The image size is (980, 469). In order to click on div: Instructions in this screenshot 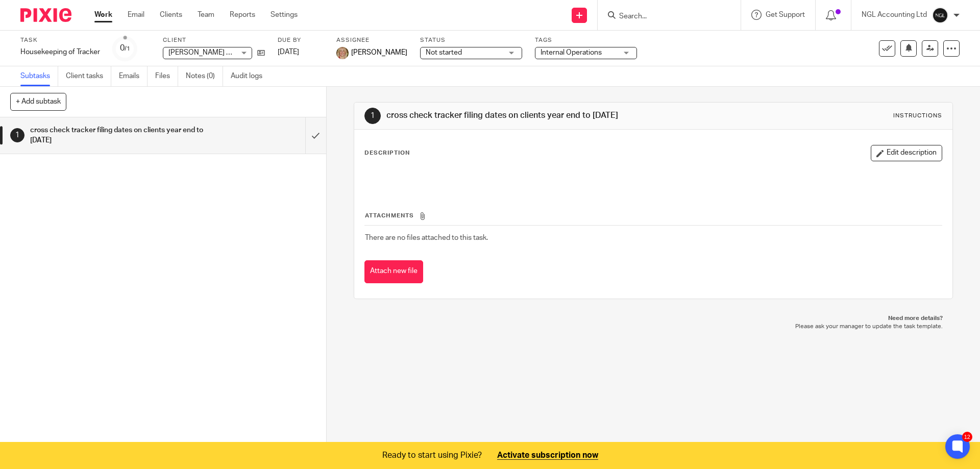, I will do `click(918, 116)`.